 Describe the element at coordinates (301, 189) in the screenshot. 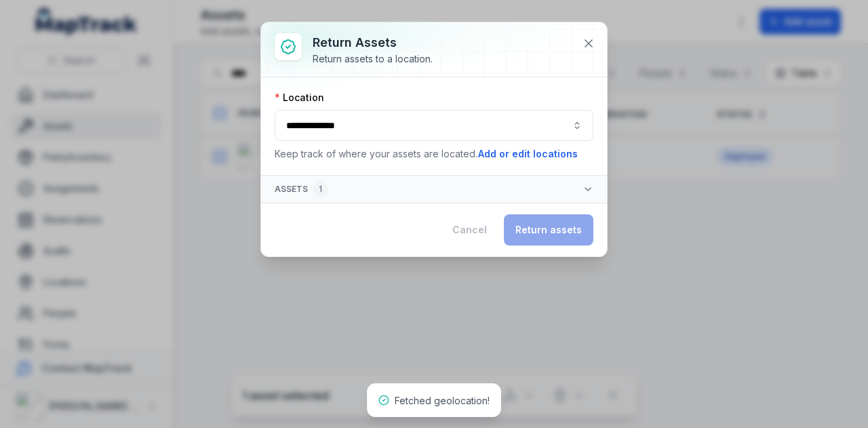

I see `span: Assets` at that location.